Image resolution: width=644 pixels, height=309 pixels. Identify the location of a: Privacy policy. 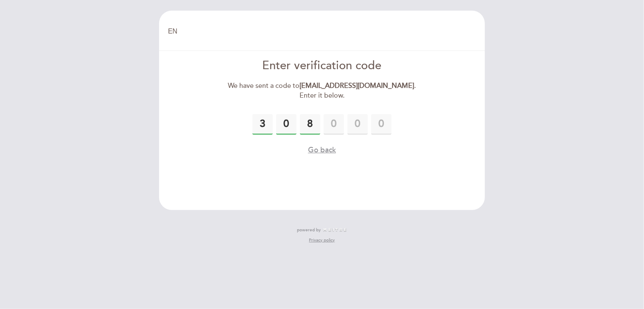
(321, 240).